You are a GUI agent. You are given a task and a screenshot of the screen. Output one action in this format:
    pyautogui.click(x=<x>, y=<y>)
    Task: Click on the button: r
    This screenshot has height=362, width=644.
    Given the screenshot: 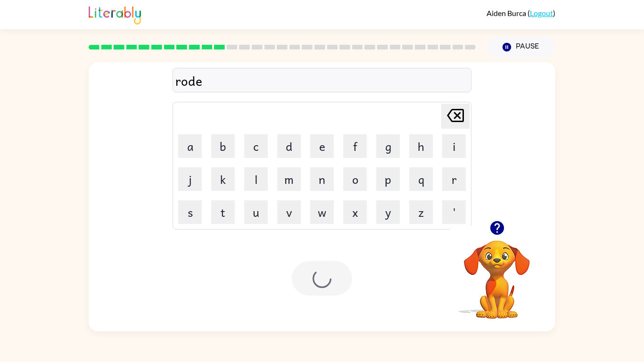 What is the action you would take?
    pyautogui.click(x=454, y=179)
    